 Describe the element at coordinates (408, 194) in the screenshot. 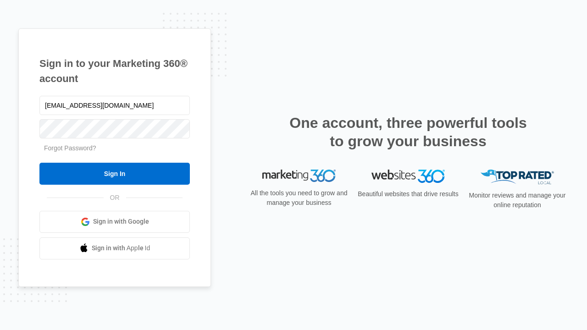

I see `p: Beautiful websites that drive results` at that location.